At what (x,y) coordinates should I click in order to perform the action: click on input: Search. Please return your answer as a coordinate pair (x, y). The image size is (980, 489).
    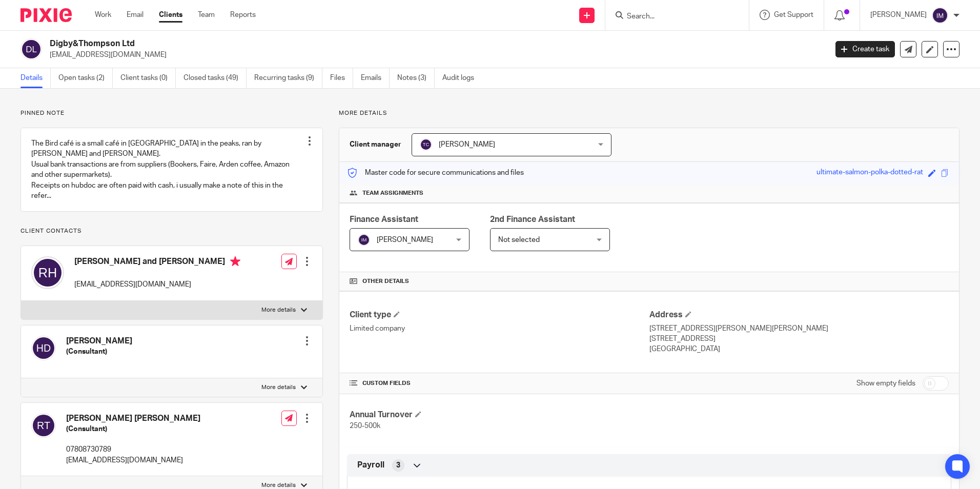
    Looking at the image, I should click on (672, 17).